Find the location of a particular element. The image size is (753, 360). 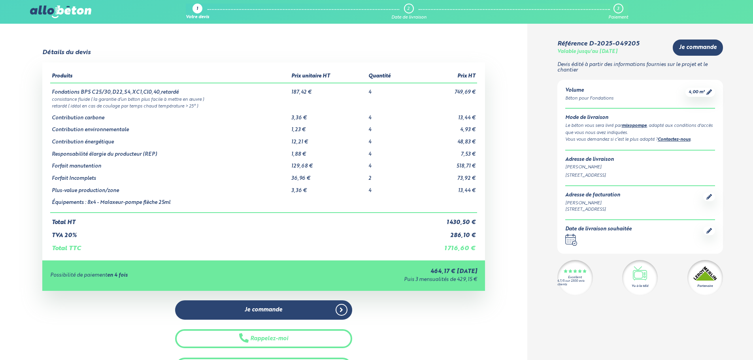

td: Fondations BPS C25/30,D22,S4,XC1,Cl0,40,retardé is located at coordinates (170, 89).